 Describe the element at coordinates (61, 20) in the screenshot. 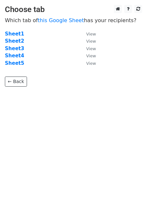

I see `a: this Google Sheet` at that location.